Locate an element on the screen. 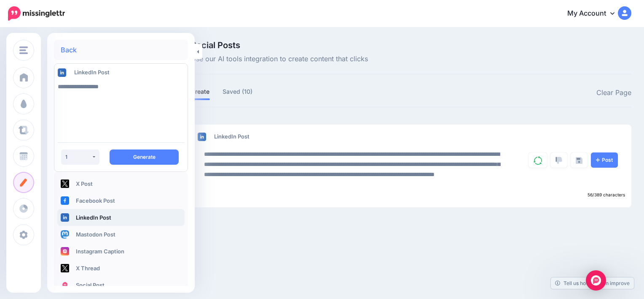 The height and width of the screenshot is (299, 644). div: Open Intercom Messenger is located at coordinates (596, 280).